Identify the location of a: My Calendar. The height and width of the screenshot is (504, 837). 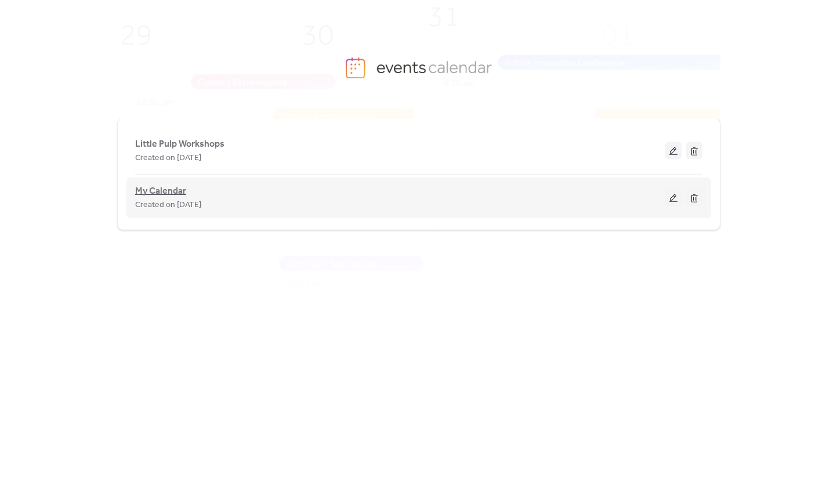
(161, 191).